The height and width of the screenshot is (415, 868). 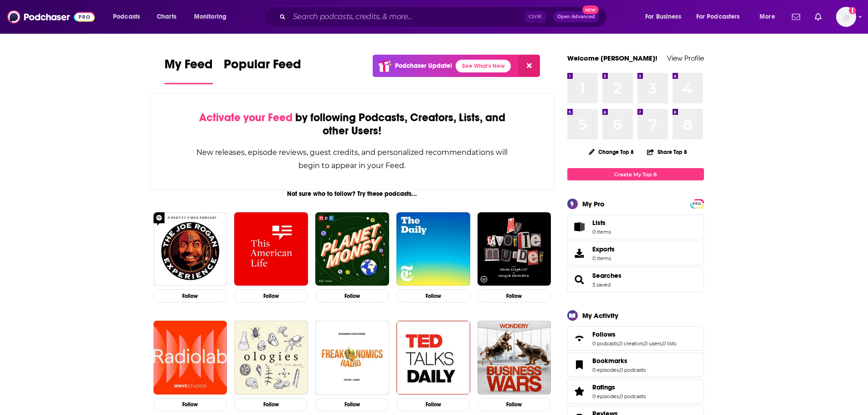 I want to click on a: Freakonomics Radio, so click(x=352, y=358).